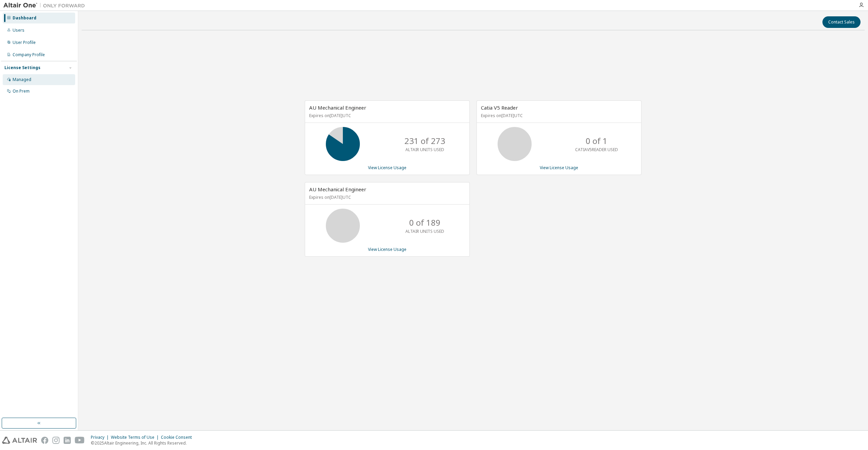 Image resolution: width=868 pixels, height=450 pixels. Describe the element at coordinates (25, 18) in the screenshot. I see `div: Dashboard` at that location.